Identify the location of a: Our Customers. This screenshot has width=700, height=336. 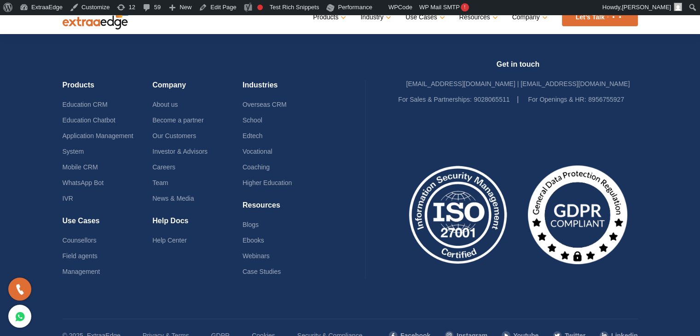
(174, 136).